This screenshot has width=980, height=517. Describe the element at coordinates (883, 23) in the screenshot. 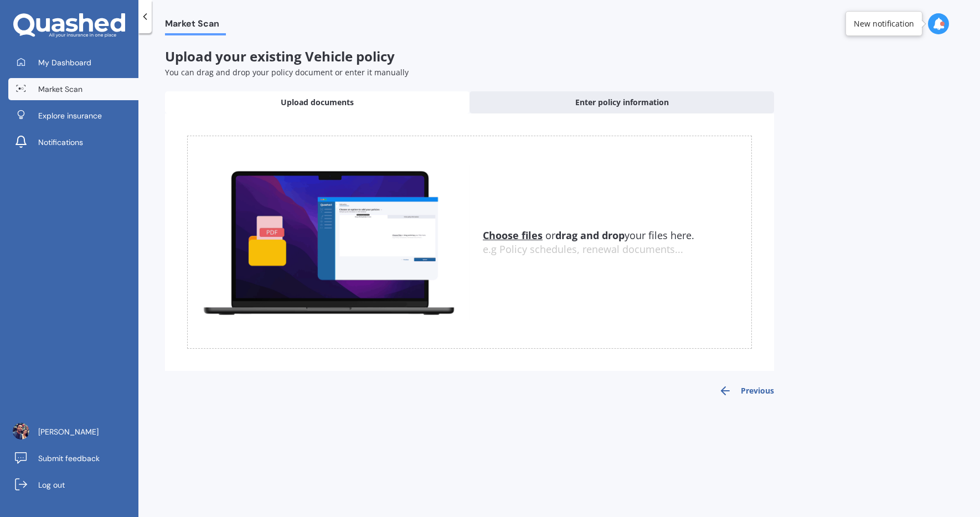

I see `div: New notification` at that location.